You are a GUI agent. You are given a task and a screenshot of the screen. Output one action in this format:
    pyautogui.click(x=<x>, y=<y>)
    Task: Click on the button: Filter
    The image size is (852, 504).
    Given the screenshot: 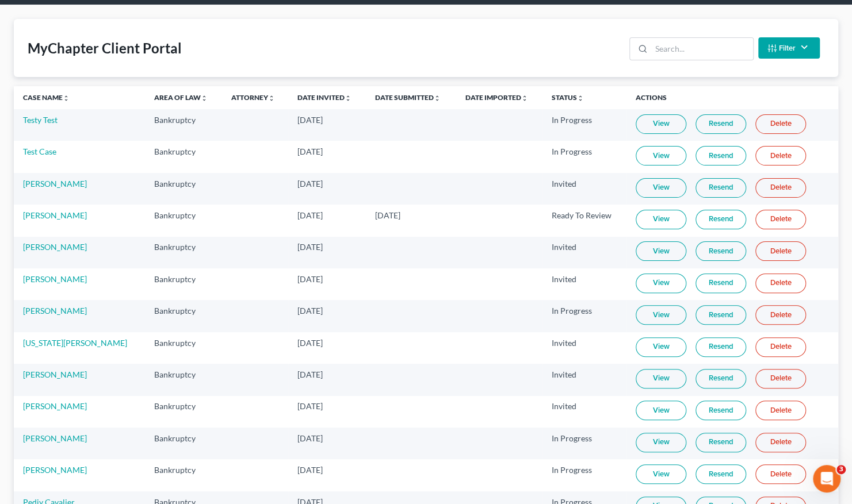 What is the action you would take?
    pyautogui.click(x=789, y=48)
    